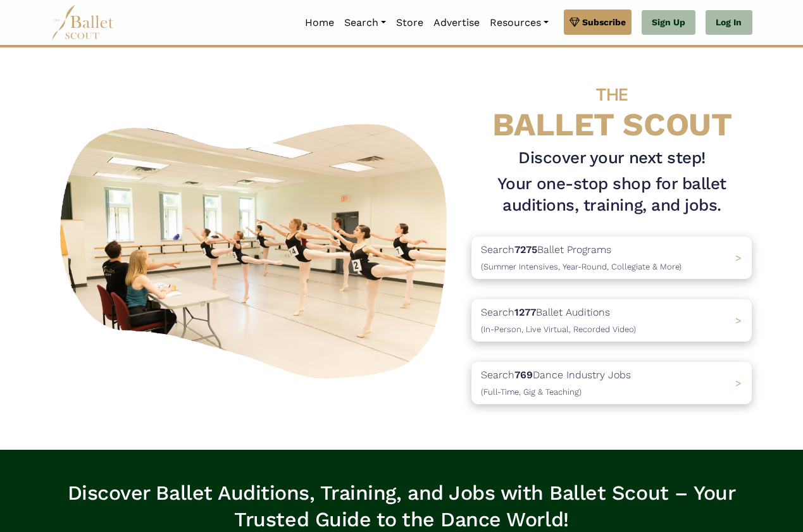  Describe the element at coordinates (558, 329) in the screenshot. I see `span: (In-Person, Live Virtual, Recorded Video)` at that location.